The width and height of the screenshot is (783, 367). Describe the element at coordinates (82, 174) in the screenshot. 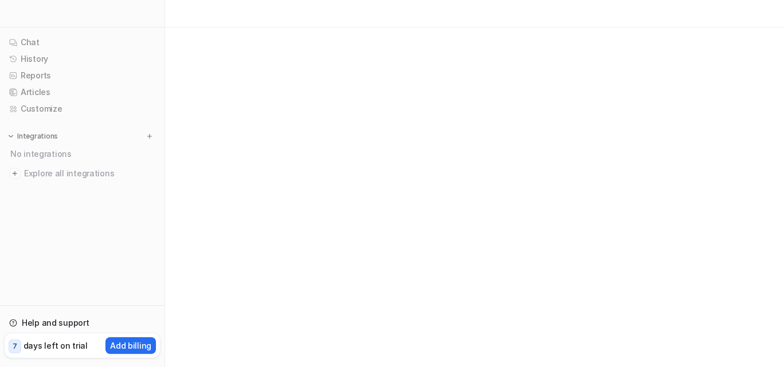

I see `a: Explore all integrations` at that location.